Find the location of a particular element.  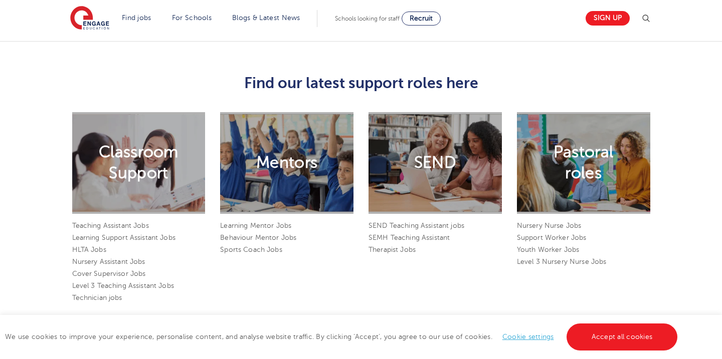

a: For Schools is located at coordinates (191, 18).